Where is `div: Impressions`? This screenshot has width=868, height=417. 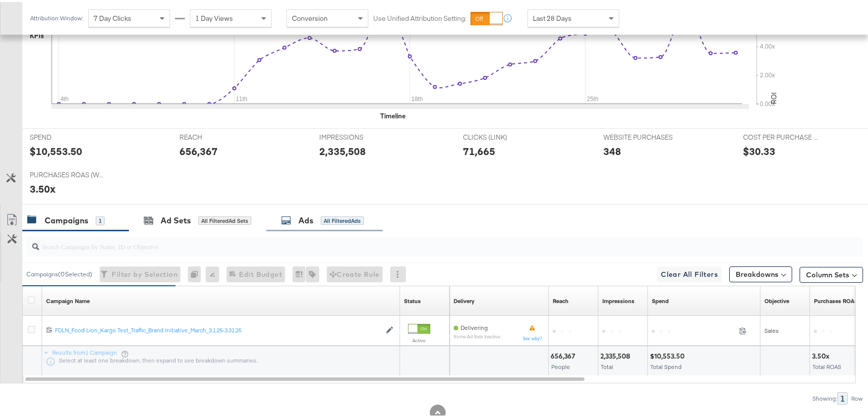 div: Impressions is located at coordinates (618, 299).